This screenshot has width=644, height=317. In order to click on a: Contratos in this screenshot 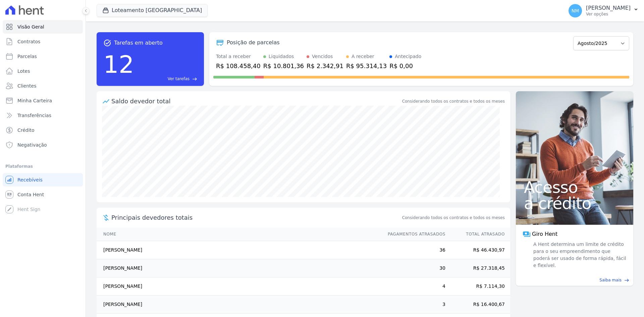, I will do `click(43, 42)`.